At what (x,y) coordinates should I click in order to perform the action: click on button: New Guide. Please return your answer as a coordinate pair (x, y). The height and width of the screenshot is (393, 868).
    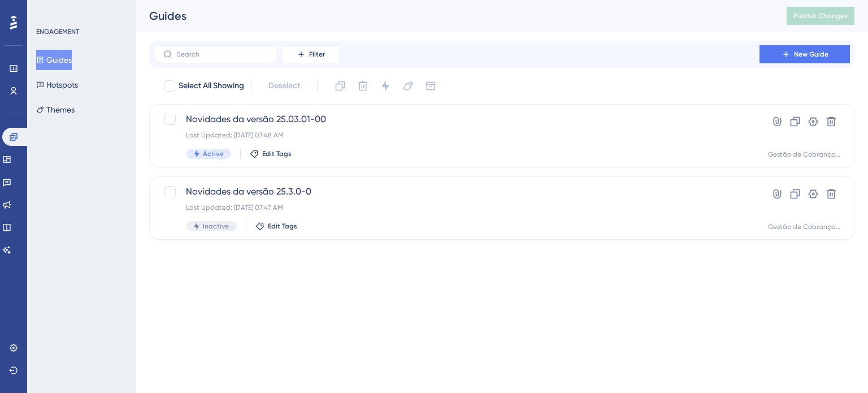
    Looking at the image, I should click on (805, 54).